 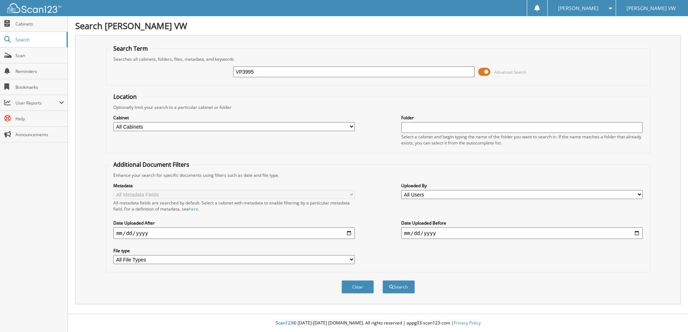 I want to click on a: here, so click(x=193, y=209).